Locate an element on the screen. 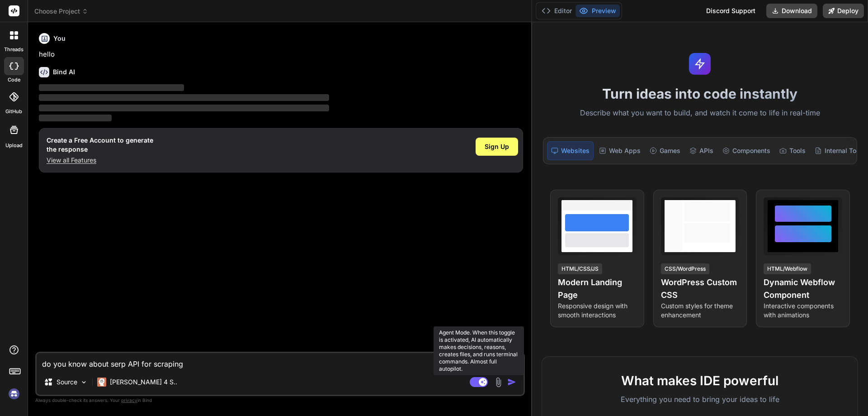  label: Upload is located at coordinates (14, 145).